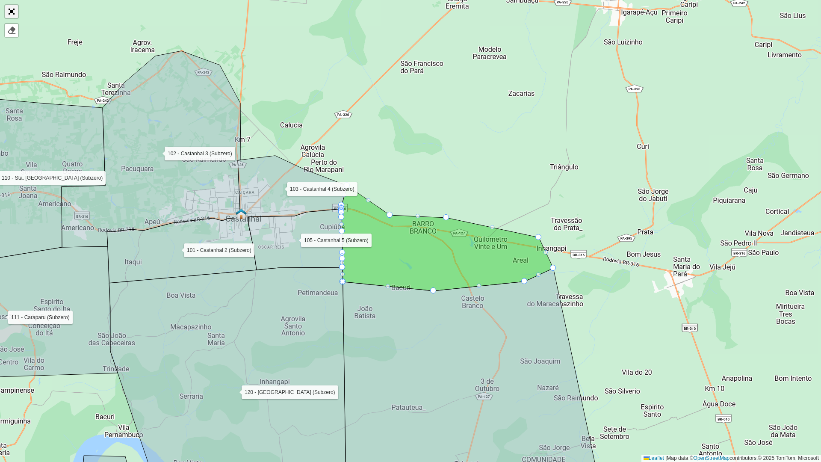 This screenshot has width=821, height=462. What do you see at coordinates (654, 458) in the screenshot?
I see `a: Leaflet` at bounding box center [654, 458].